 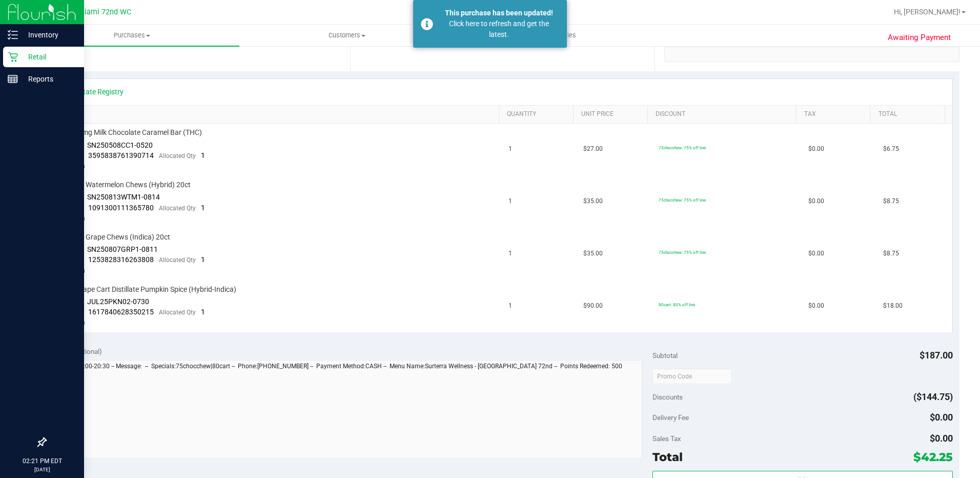 I want to click on span: Miami 72nd WC, so click(x=105, y=11).